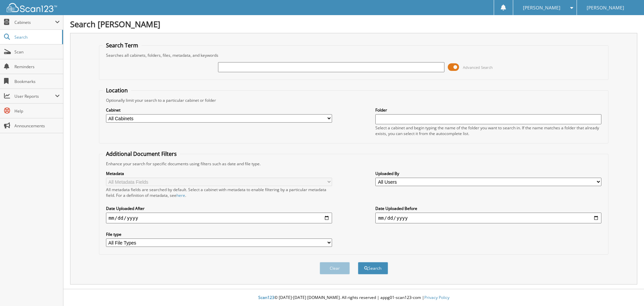 The height and width of the screenshot is (306, 644). What do you see at coordinates (37, 81) in the screenshot?
I see `span: Bookmarks` at bounding box center [37, 81].